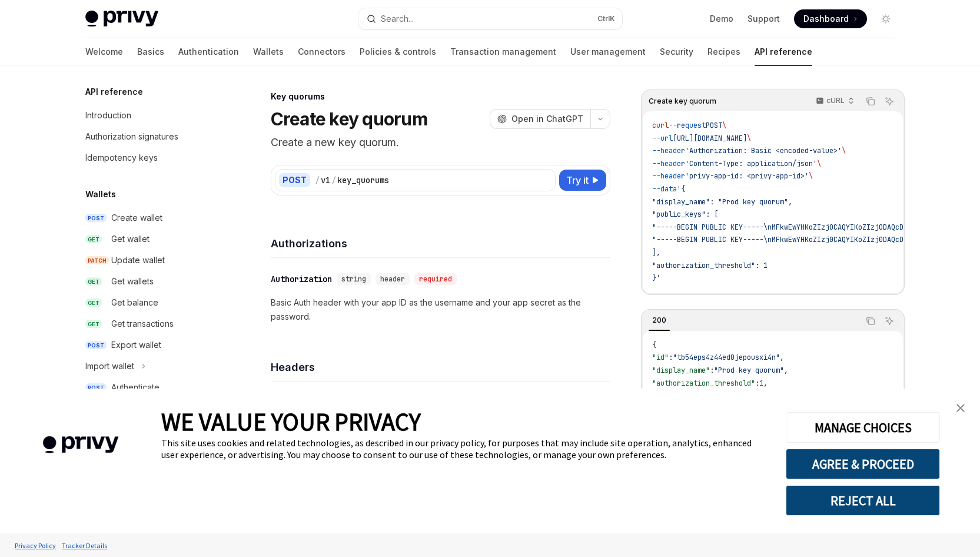 The width and height of the screenshot is (980, 557). What do you see at coordinates (761, 383) in the screenshot?
I see `span: 1` at bounding box center [761, 383].